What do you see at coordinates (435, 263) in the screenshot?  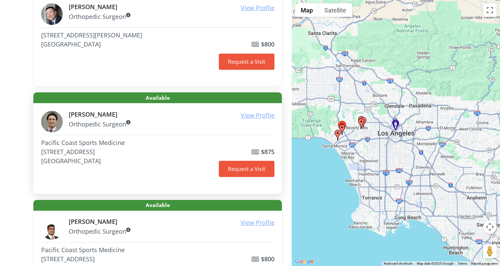 I see `span: Map data ©2025 Google` at bounding box center [435, 263].